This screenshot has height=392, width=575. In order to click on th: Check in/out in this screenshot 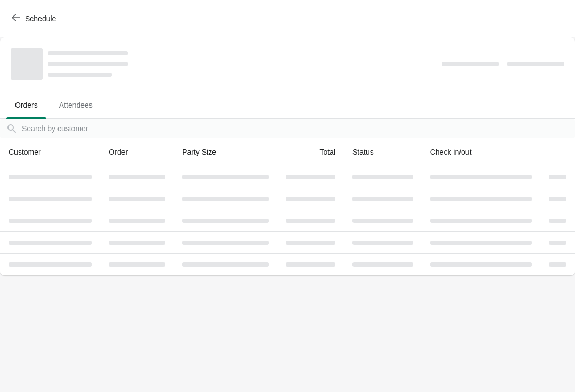, I will do `click(481, 152)`.